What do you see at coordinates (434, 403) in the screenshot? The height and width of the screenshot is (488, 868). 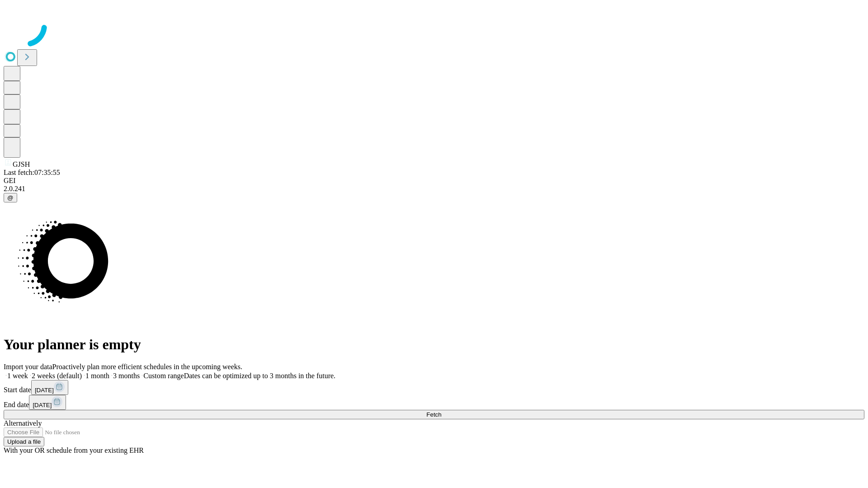 I see `div: End date` at bounding box center [434, 403].